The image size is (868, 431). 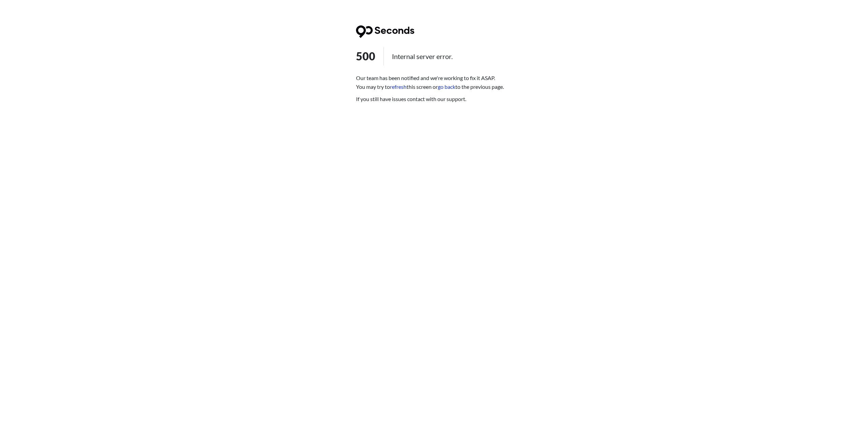 I want to click on p: Our team has been notified and we're working to fix it ASAP. You may try to this screen or to the..., so click(x=434, y=82).